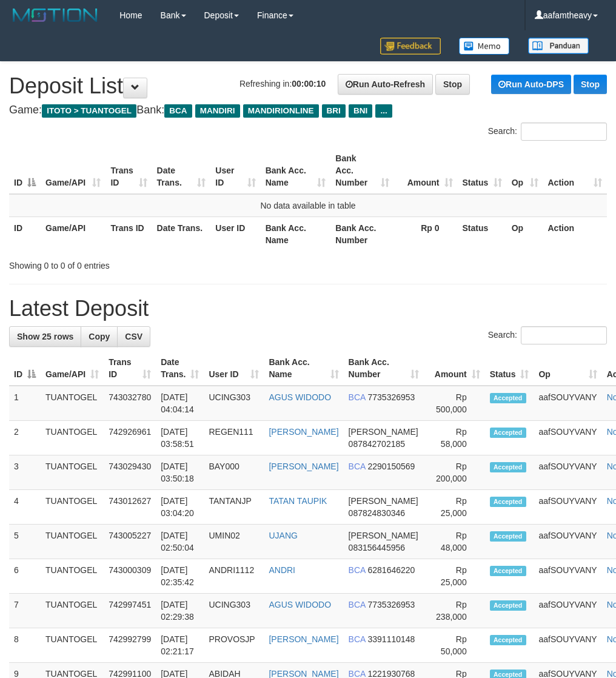  Describe the element at coordinates (559, 45) in the screenshot. I see `img: panduan.png` at that location.